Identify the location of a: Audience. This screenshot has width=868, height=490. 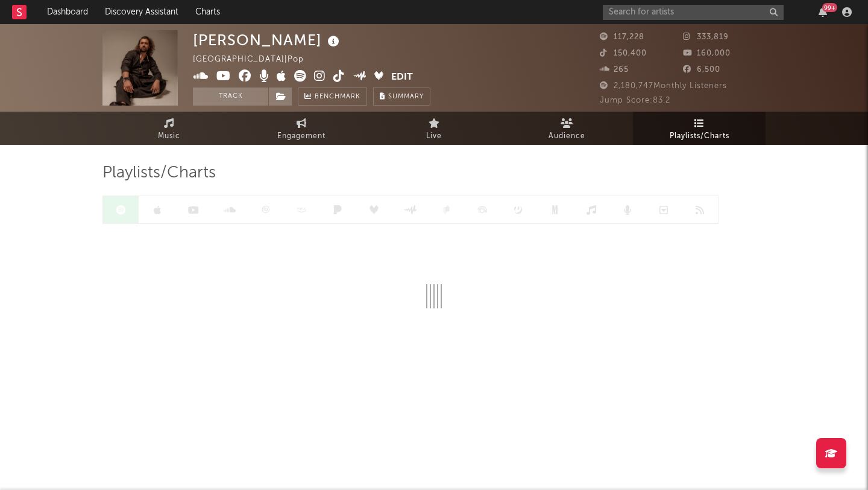
(566, 127).